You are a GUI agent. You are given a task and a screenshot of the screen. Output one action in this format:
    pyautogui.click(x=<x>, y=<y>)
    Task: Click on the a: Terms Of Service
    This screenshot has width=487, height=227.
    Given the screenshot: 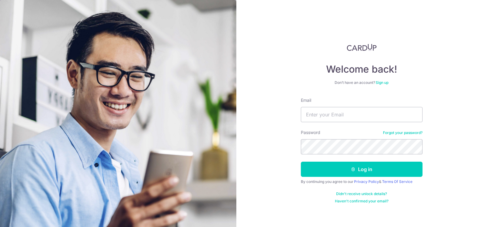 What is the action you would take?
    pyautogui.click(x=397, y=182)
    